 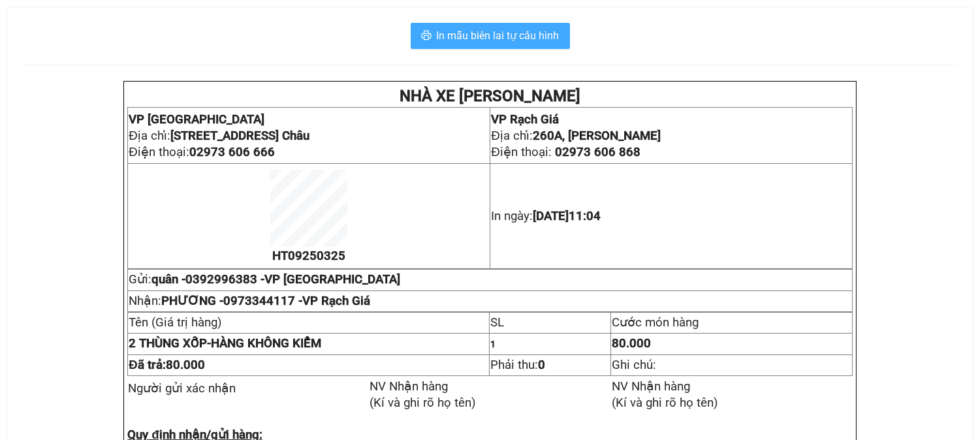 I want to click on span: HT09250325, so click(x=309, y=256).